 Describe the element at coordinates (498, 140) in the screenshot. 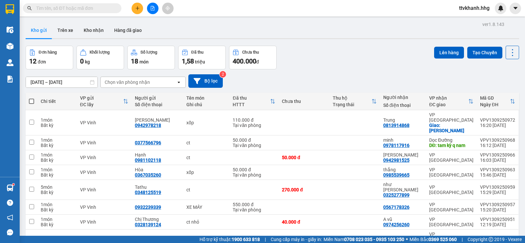

I see `div: VPV1309250968` at that location.